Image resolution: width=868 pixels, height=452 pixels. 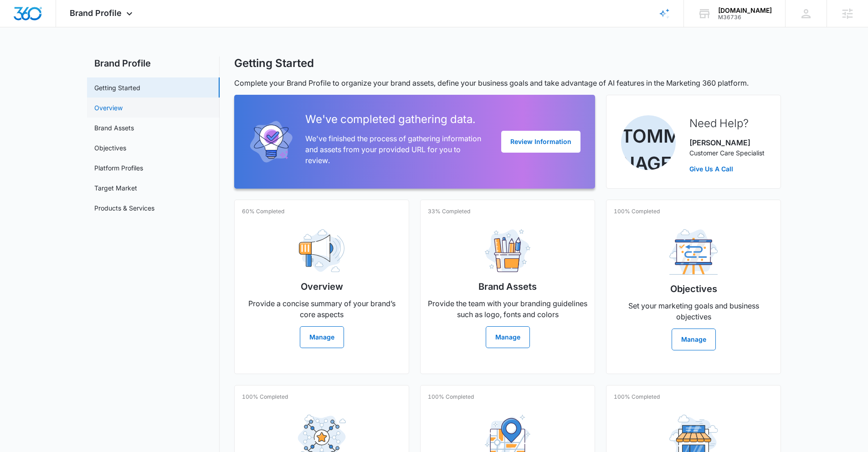 I want to click on p: Provide a concise summary of your brand’s core aspects, so click(x=321, y=310).